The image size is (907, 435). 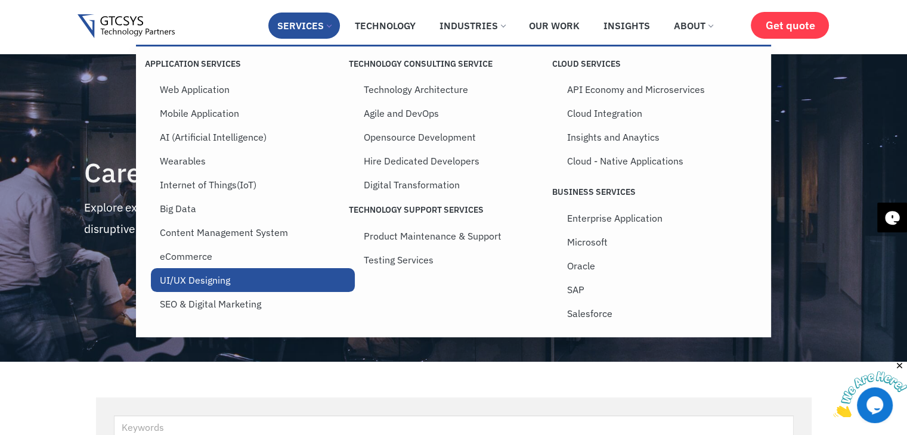 What do you see at coordinates (252, 256) in the screenshot?
I see `a: eCommerce` at bounding box center [252, 256].